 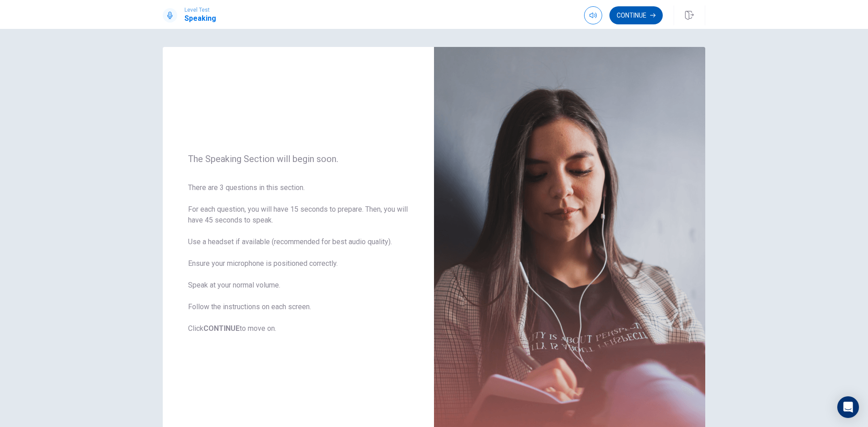 I want to click on button: Continue, so click(x=636, y=15).